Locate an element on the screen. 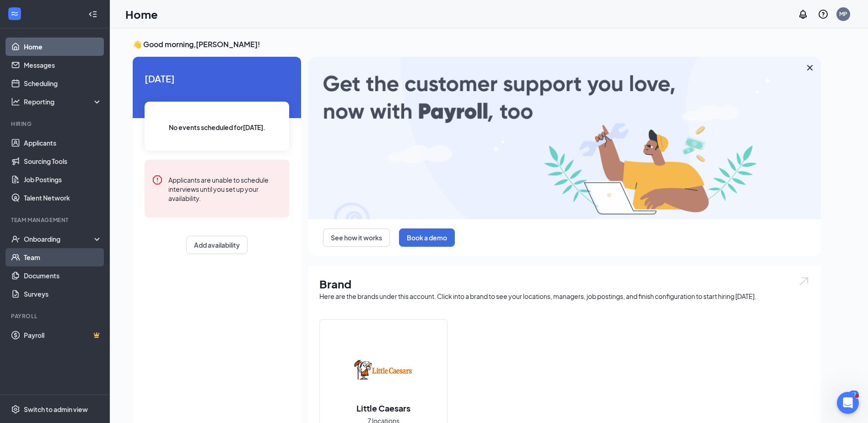 The width and height of the screenshot is (868, 423). h1: Brand is located at coordinates (565, 284).